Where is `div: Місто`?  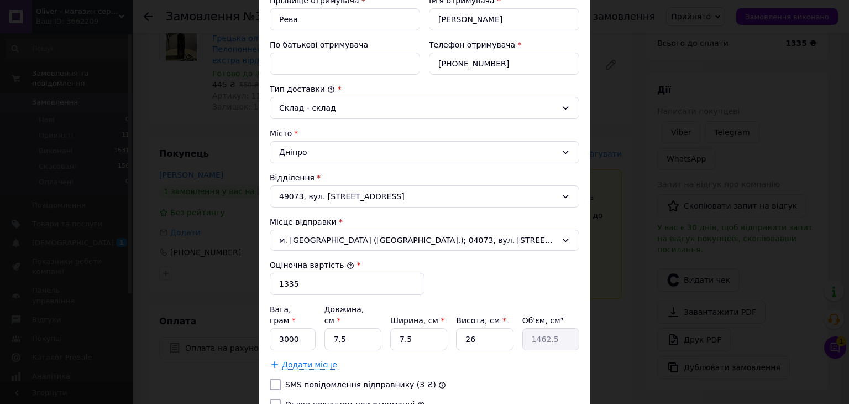 div: Місто is located at coordinates (425, 133).